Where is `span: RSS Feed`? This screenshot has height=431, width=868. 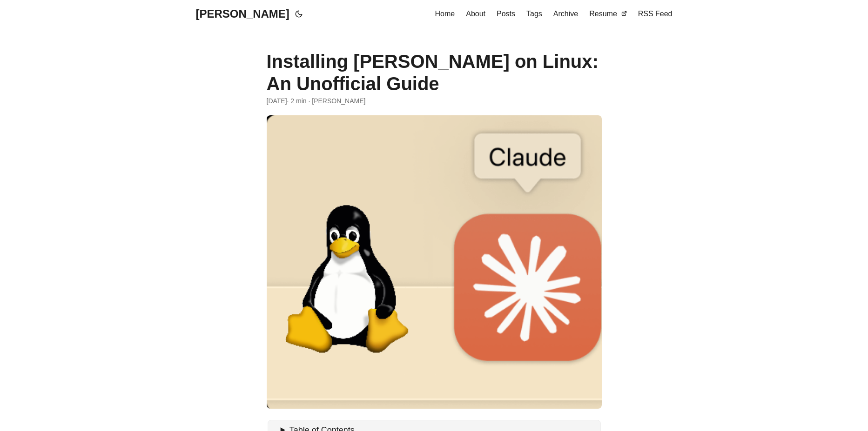 span: RSS Feed is located at coordinates (656, 14).